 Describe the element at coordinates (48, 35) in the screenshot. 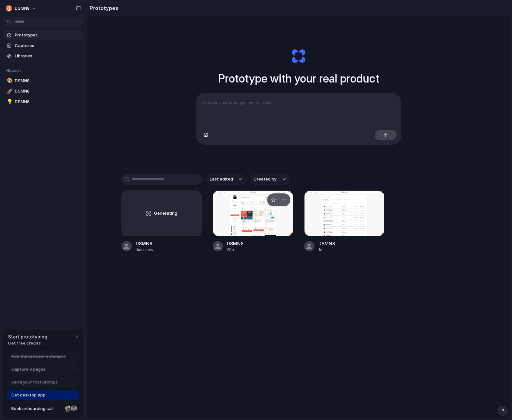

I see `span: Prototypes` at that location.